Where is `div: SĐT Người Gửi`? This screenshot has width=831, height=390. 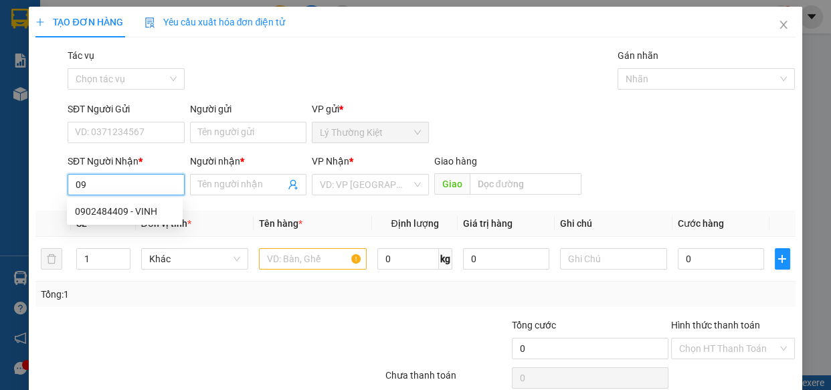 div: SĐT Người Gửi is located at coordinates (126, 109).